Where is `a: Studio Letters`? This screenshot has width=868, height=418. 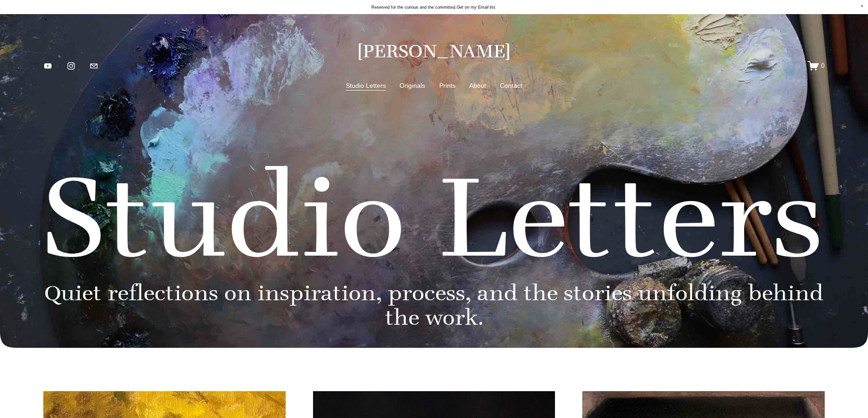
a: Studio Letters is located at coordinates (366, 85).